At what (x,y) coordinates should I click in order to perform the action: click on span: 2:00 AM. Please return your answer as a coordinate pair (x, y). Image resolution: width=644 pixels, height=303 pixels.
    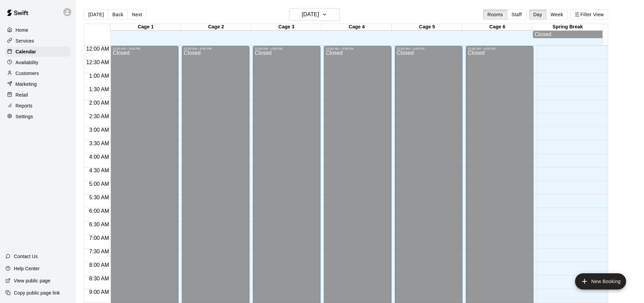
    Looking at the image, I should click on (99, 103).